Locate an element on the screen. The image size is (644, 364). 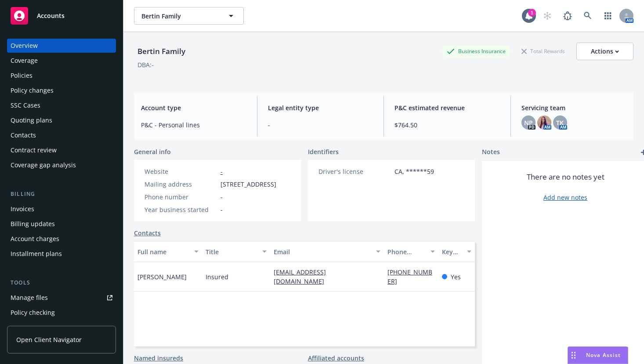
div: Coverage is located at coordinates (24, 60).